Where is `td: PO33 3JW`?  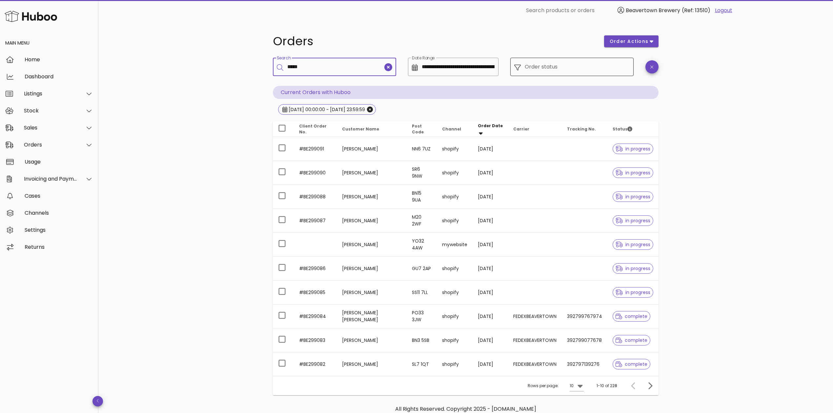 td: PO33 3JW is located at coordinates (422, 317).